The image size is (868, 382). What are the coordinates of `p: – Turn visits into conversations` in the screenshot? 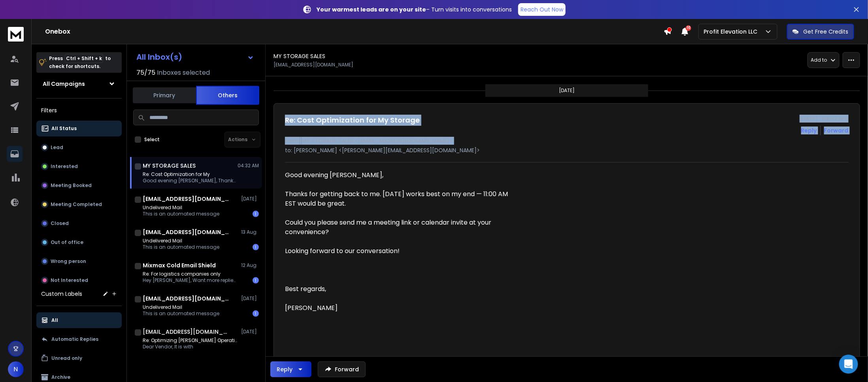 It's located at (414, 9).